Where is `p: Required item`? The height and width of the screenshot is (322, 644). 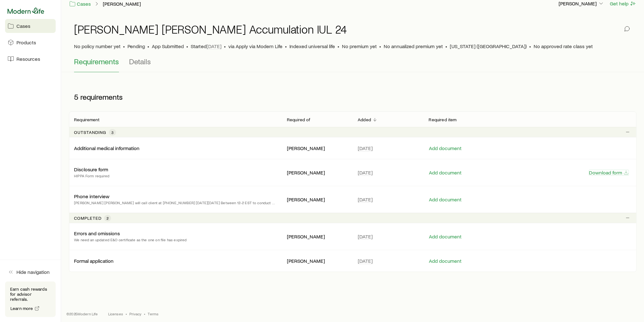
p: Required item is located at coordinates (442, 120).